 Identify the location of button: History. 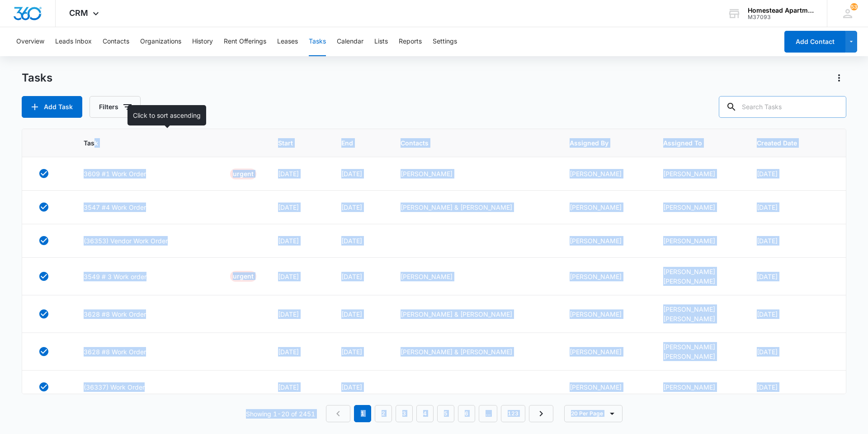
(202, 42).